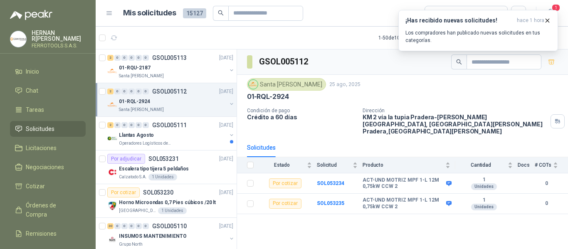 The image size is (568, 249). What do you see at coordinates (301, 117) in the screenshot?
I see `p: Crédito a 60 días` at bounding box center [301, 117].